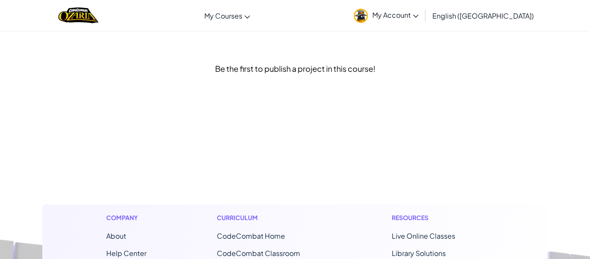  Describe the element at coordinates (269, 217) in the screenshot. I see `h1: Curriculum` at that location.